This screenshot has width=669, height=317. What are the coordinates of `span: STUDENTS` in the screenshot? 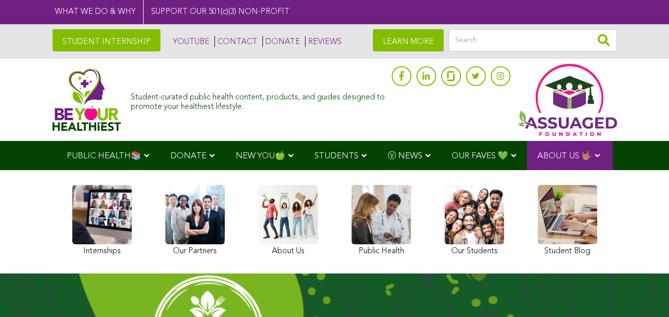 It's located at (336, 156).